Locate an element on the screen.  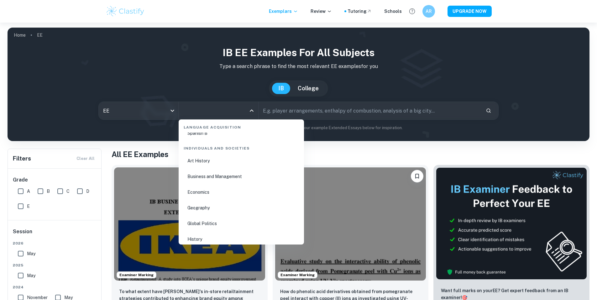
button: College is located at coordinates (308, 88).